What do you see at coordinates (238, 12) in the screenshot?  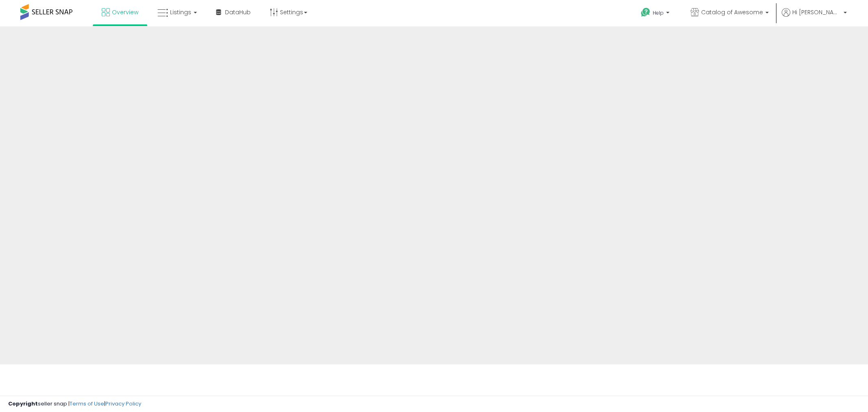 I see `span: DataHub` at bounding box center [238, 12].